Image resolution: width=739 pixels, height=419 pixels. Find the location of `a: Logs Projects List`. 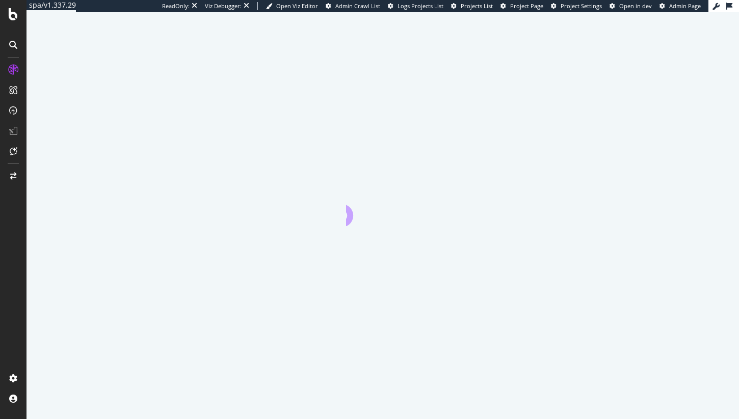

a: Logs Projects List is located at coordinates (415, 6).